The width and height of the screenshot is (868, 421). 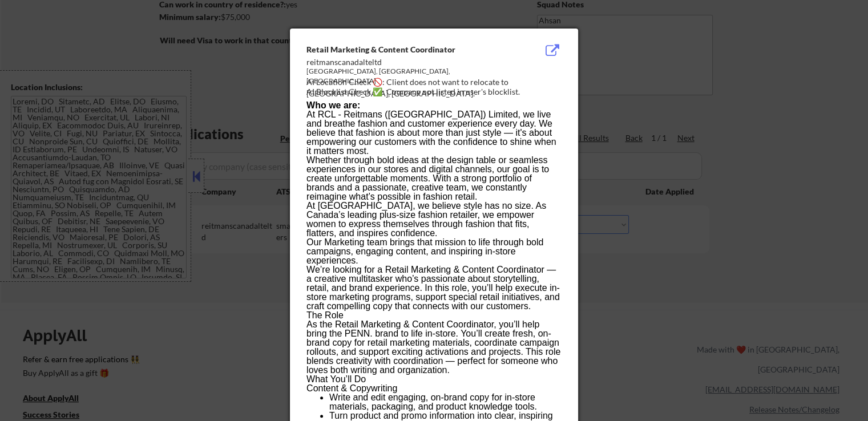 I want to click on p: Content & Copywriting, so click(x=434, y=389).